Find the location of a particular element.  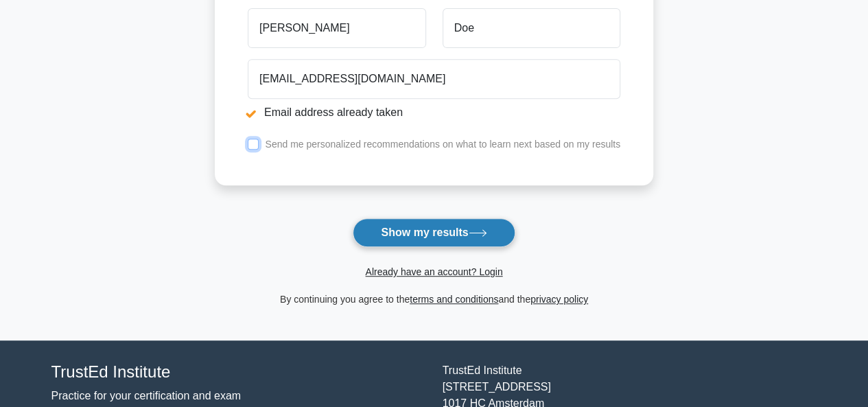

a: Already have an account? Login is located at coordinates (434, 272).